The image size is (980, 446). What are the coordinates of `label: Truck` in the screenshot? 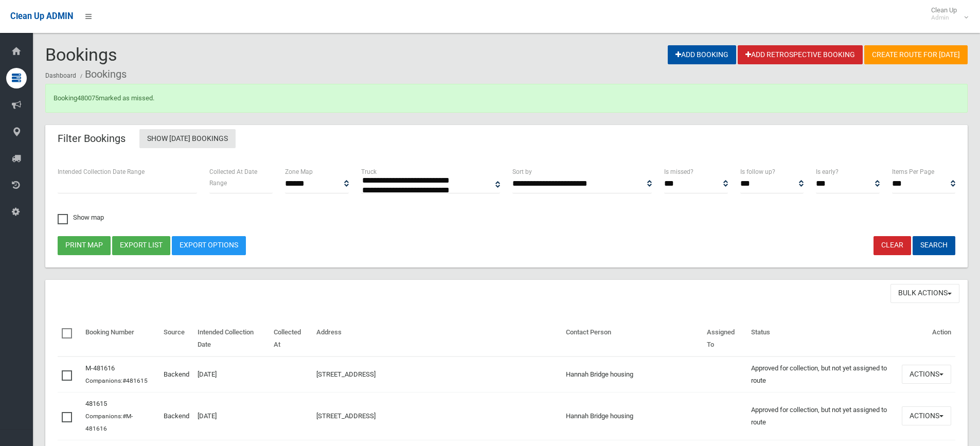 It's located at (369, 172).